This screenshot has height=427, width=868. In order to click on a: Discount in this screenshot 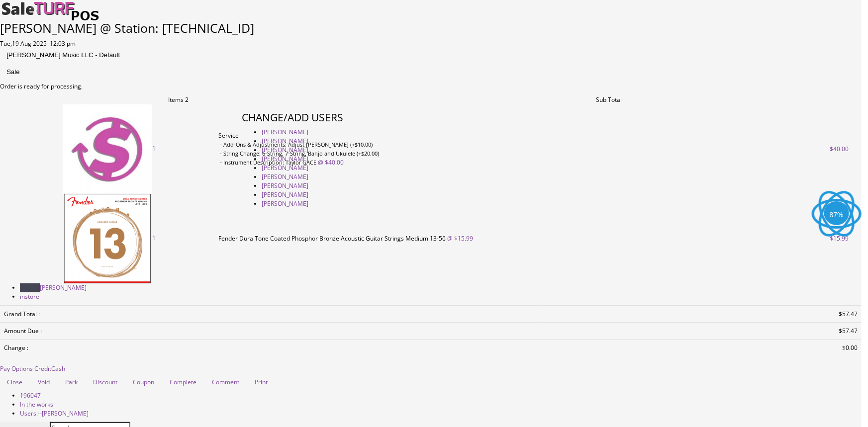, I will do `click(105, 382)`.